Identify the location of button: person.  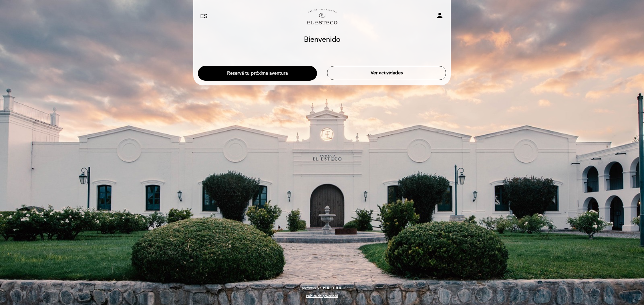
(440, 16).